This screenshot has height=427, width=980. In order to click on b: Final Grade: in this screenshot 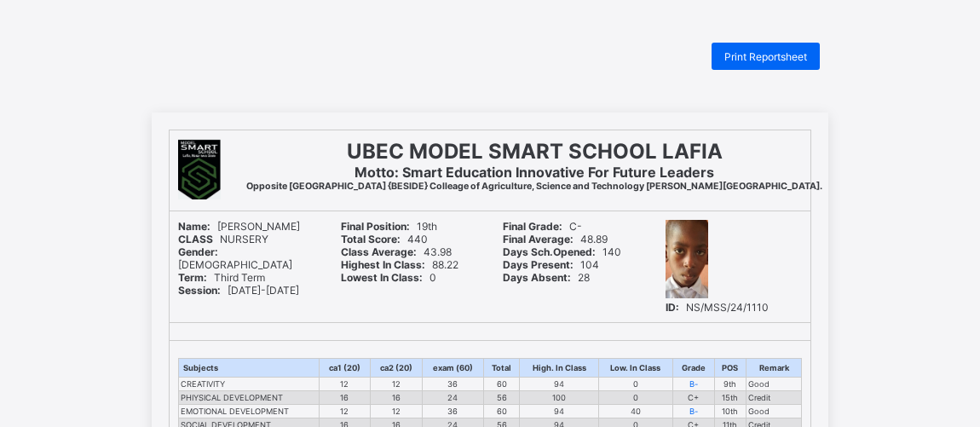, I will do `click(533, 226)`.